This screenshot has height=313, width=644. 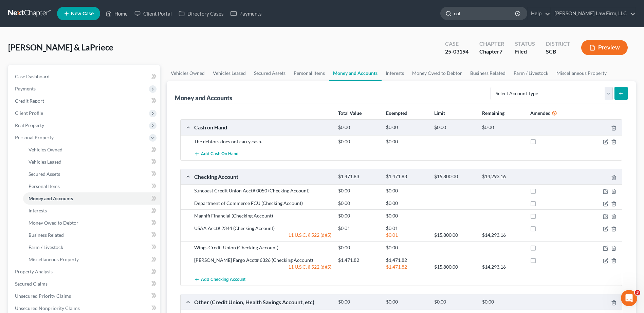 I want to click on span: Farm / Livestock, so click(x=45, y=247).